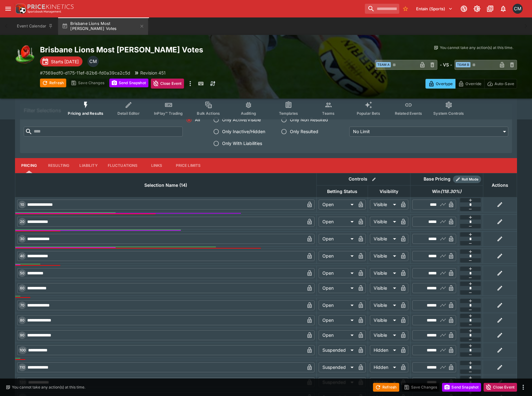 The width and height of the screenshot is (532, 396). What do you see at coordinates (408, 113) in the screenshot?
I see `span: Related Events` at bounding box center [408, 113].